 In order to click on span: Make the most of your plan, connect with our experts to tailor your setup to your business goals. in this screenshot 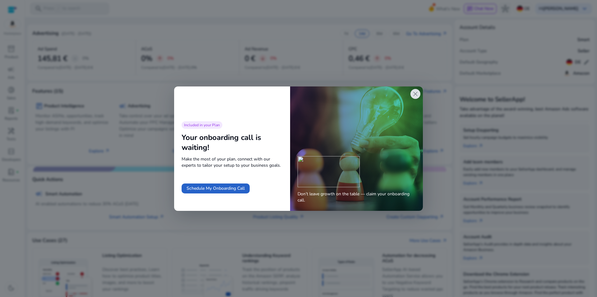, I will do `click(232, 162)`.